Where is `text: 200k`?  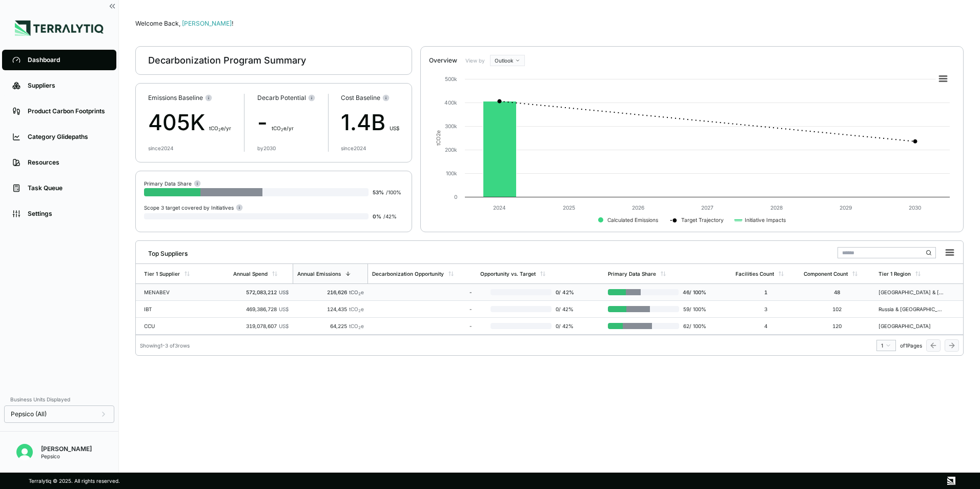
text: 200k is located at coordinates (451, 150).